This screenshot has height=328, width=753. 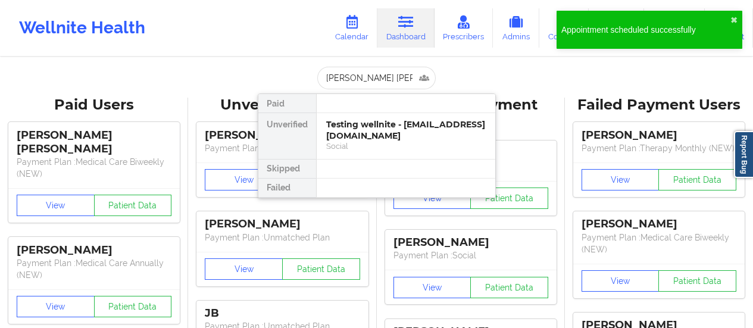 I want to click on p: Payment Plan : Social, so click(x=471, y=255).